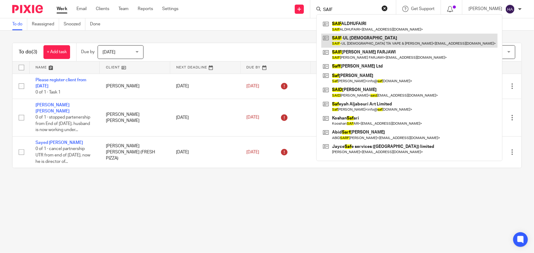 The width and height of the screenshot is (534, 253). What do you see at coordinates (20, 24) in the screenshot?
I see `a: To do` at bounding box center [20, 24].